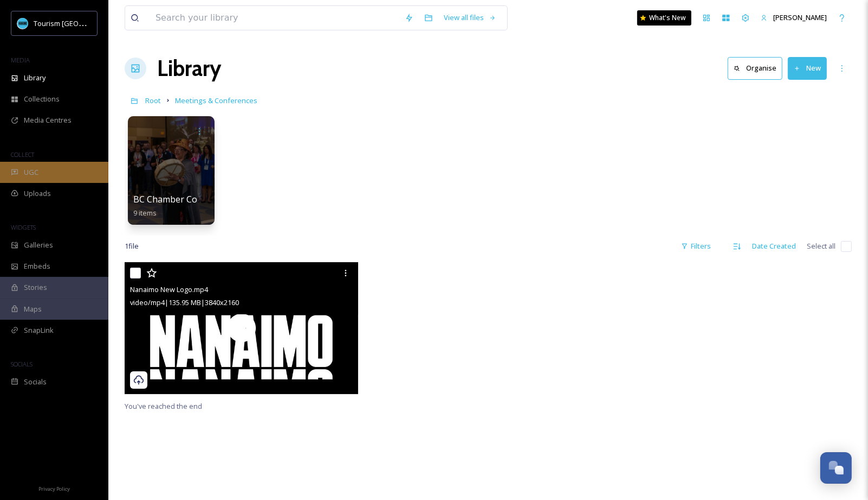 The width and height of the screenshot is (868, 500). What do you see at coordinates (755, 68) in the screenshot?
I see `button: Organise` at bounding box center [755, 68].